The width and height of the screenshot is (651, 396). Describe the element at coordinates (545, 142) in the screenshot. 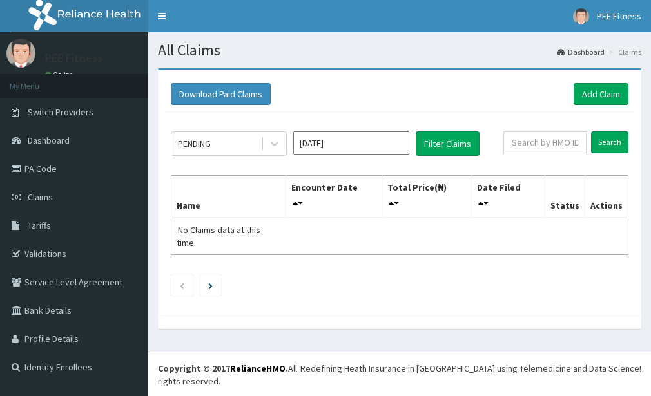

I see `input: Search by HMO ID` at that location.